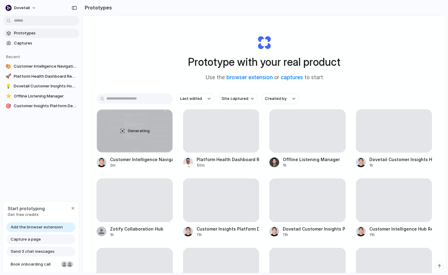 The image size is (448, 275). Describe the element at coordinates (26, 215) in the screenshot. I see `span: Get free credits` at that location.